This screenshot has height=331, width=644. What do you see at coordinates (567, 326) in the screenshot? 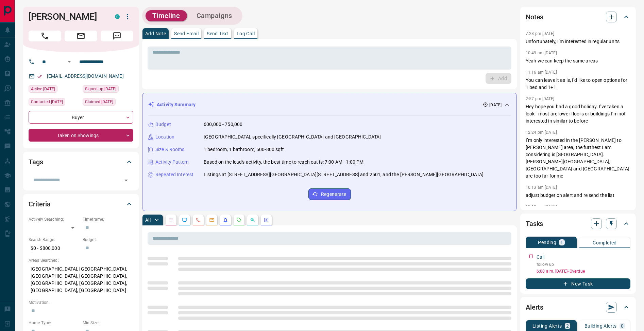
I see `p: 2` at bounding box center [567, 326].